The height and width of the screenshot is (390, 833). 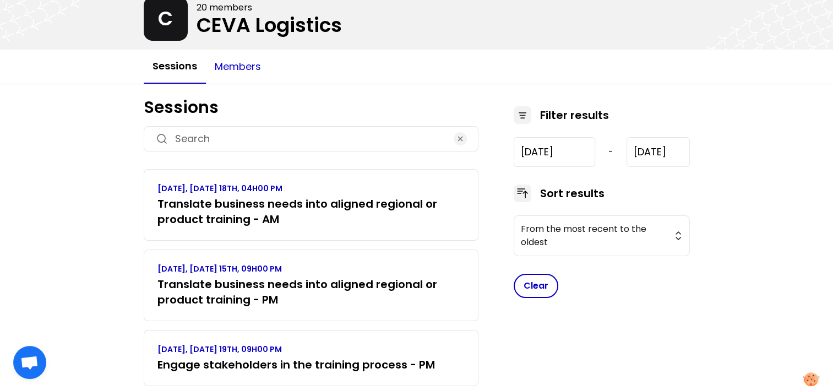 I want to click on button: Members, so click(x=238, y=67).